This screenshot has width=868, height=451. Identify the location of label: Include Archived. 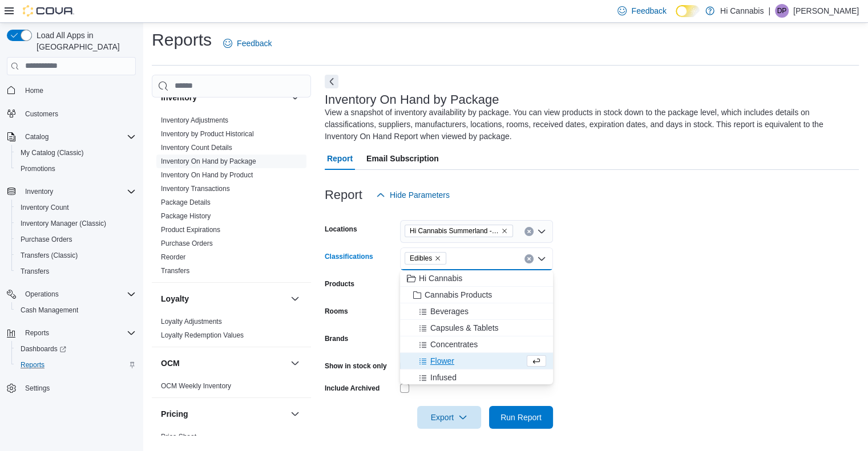
(352, 389).